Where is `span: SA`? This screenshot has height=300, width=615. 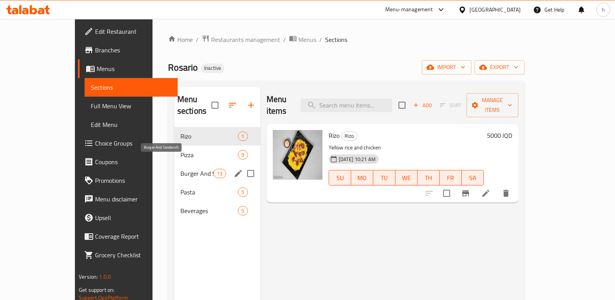
span: SA is located at coordinates (473, 178).